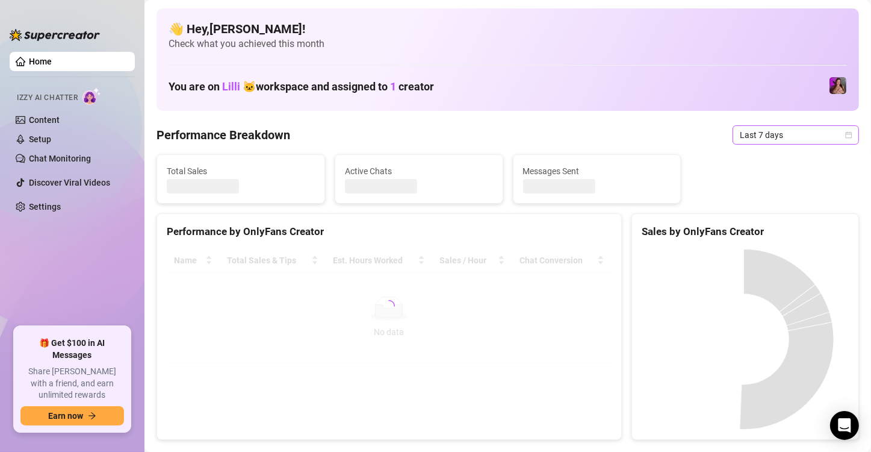  Describe the element at coordinates (92, 416) in the screenshot. I see `span: arrow-right` at that location.